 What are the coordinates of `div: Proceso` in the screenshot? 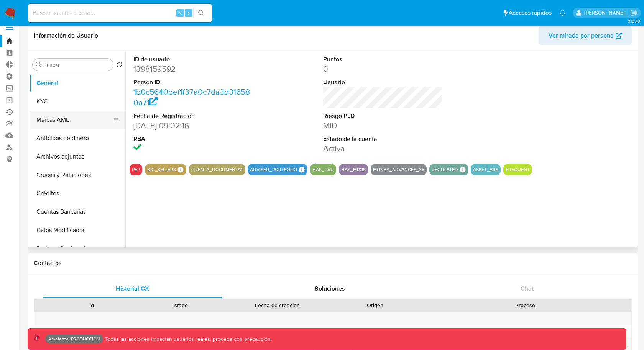 It's located at (525, 305).